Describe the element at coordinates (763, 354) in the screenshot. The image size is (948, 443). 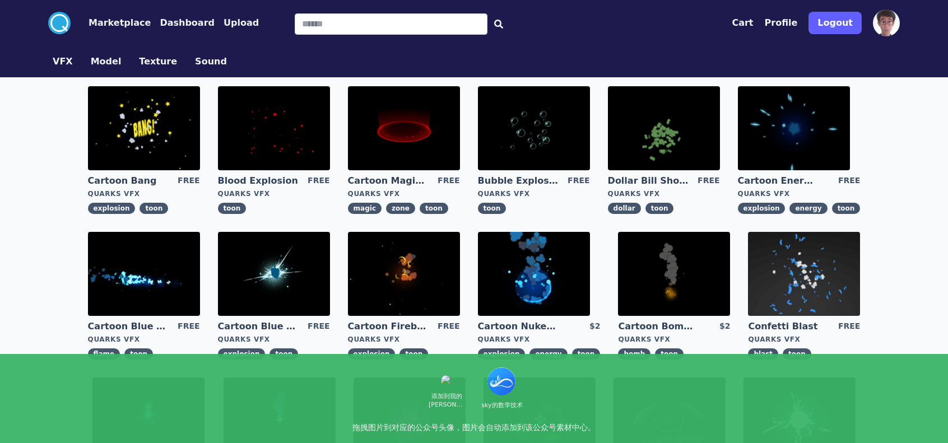
I see `span: blast` at that location.